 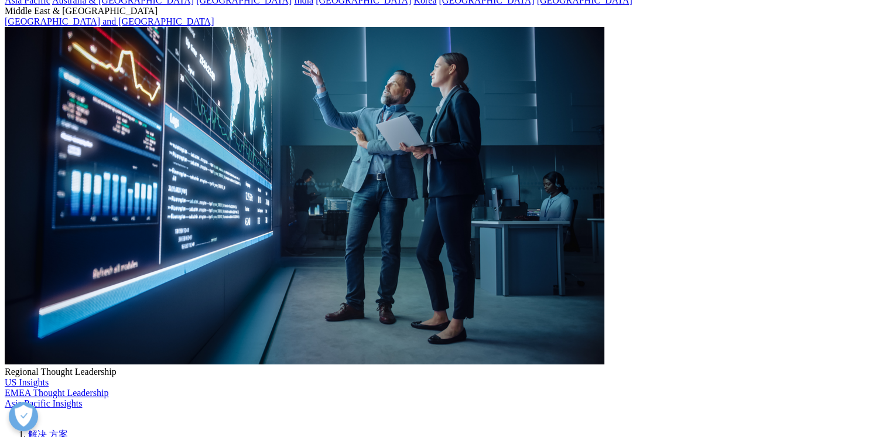 I want to click on a: Asia Pacific Insights, so click(x=43, y=403).